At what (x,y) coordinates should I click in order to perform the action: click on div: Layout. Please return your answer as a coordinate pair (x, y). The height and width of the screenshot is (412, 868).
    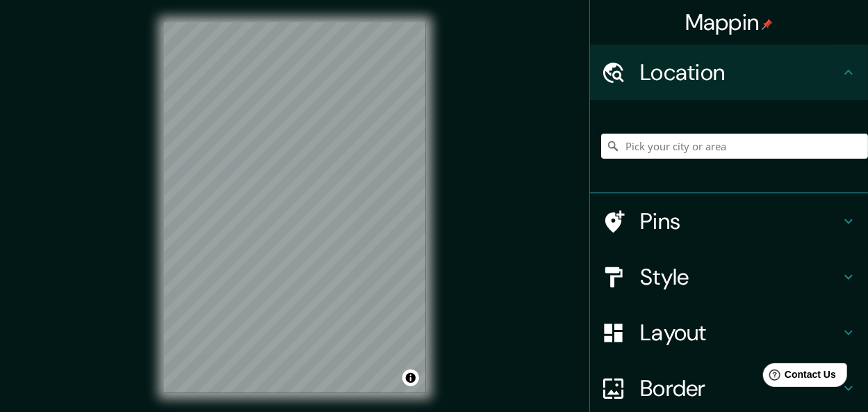
    Looking at the image, I should click on (729, 332).